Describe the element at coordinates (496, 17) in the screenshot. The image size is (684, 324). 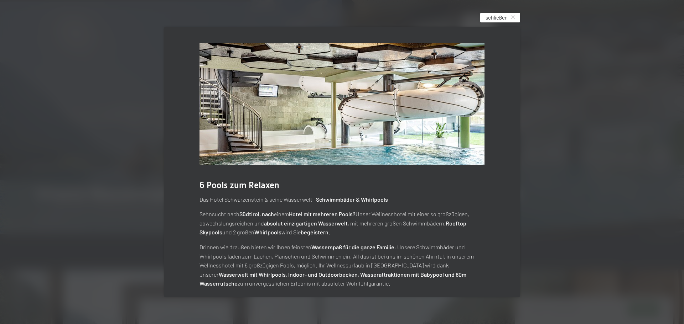
I see `span: schließen` at that location.